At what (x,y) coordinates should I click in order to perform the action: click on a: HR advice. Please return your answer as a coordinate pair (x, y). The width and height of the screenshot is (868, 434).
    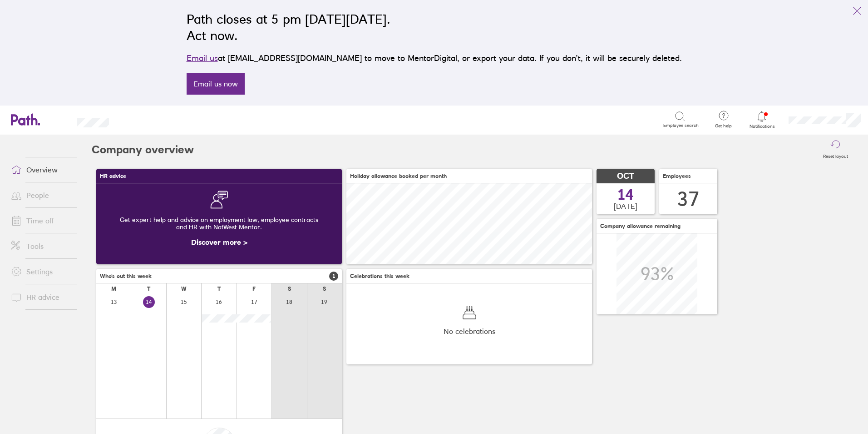
    Looking at the image, I should click on (40, 297).